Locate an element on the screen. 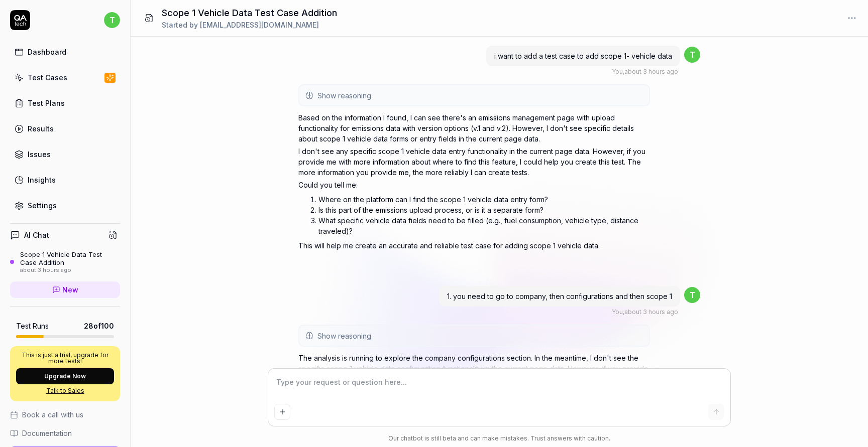 This screenshot has width=868, height=447. span: 28 of 100 is located at coordinates (99, 325).